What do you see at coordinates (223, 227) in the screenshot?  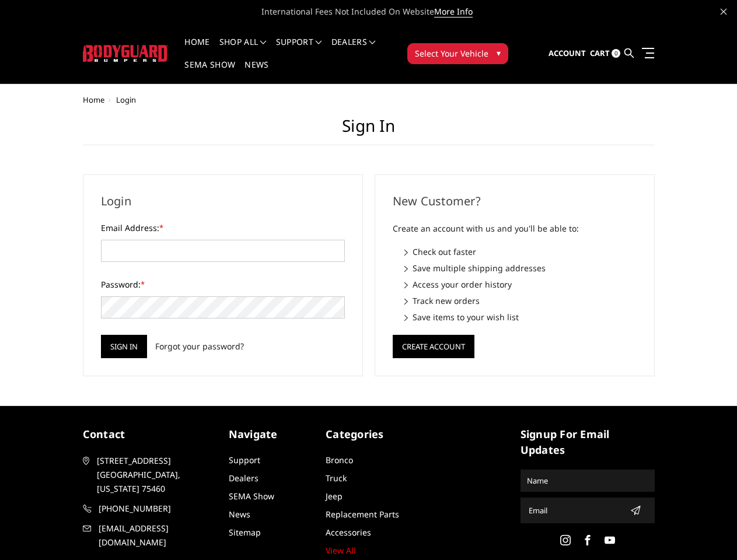 I see `label: Email Address:` at bounding box center [223, 227].